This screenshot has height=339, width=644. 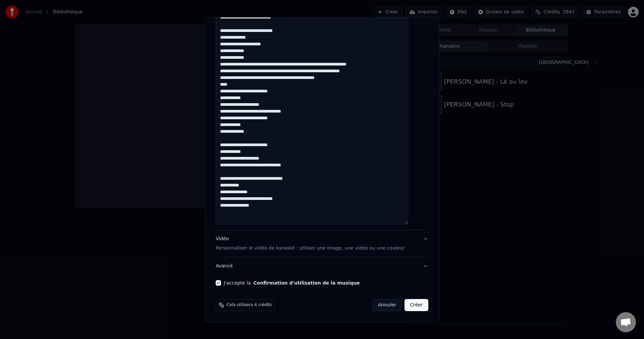 What do you see at coordinates (310, 243) in the screenshot?
I see `div: Vidéo` at bounding box center [310, 243].